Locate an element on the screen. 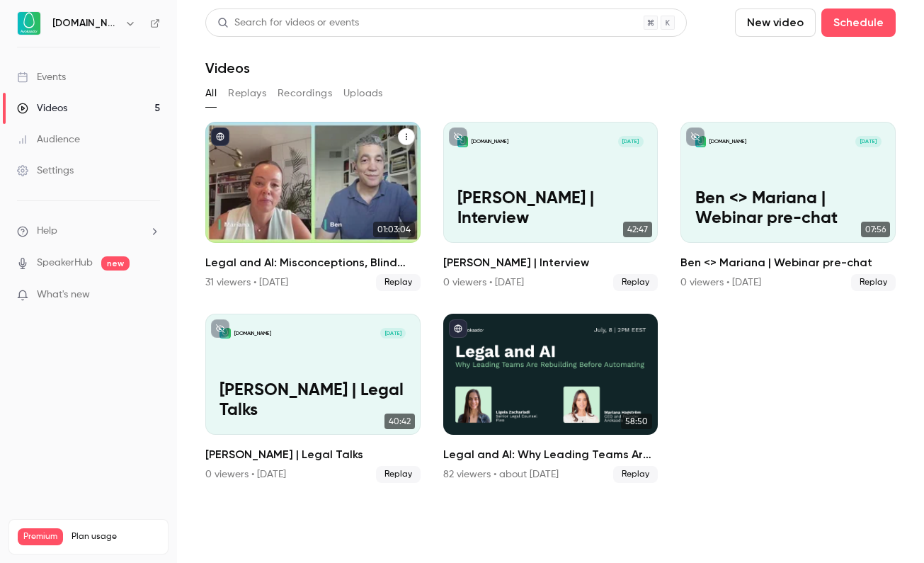 This screenshot has width=924, height=563. span: What's new is located at coordinates (63, 294).